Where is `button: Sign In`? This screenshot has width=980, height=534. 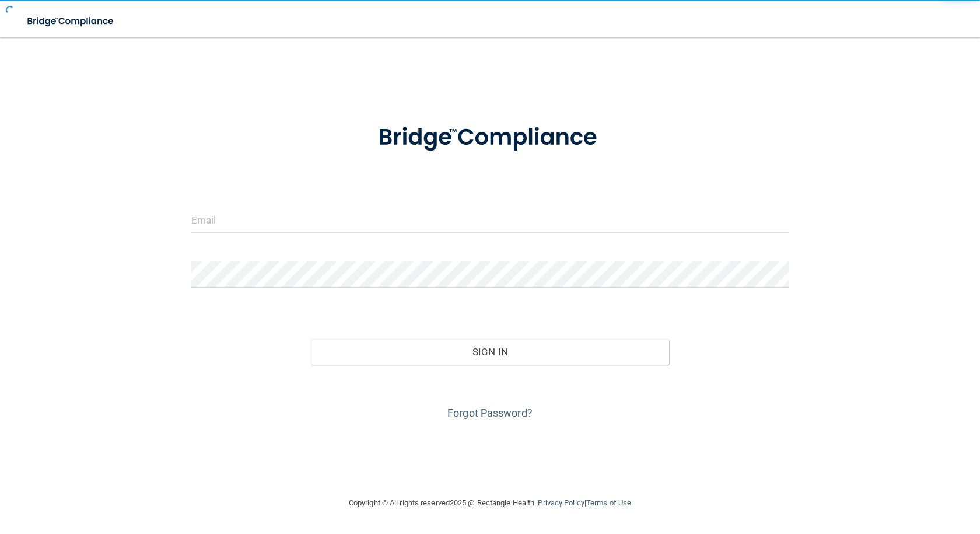
button: Sign In is located at coordinates (490, 351).